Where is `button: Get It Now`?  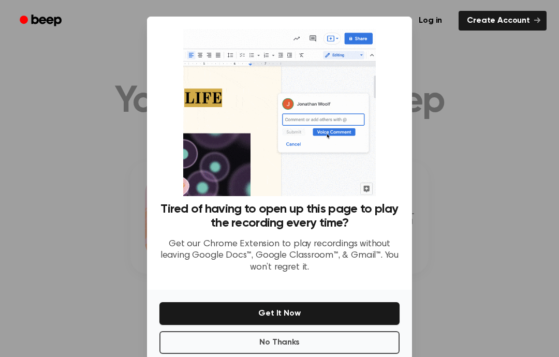 button: Get It Now is located at coordinates (280, 314).